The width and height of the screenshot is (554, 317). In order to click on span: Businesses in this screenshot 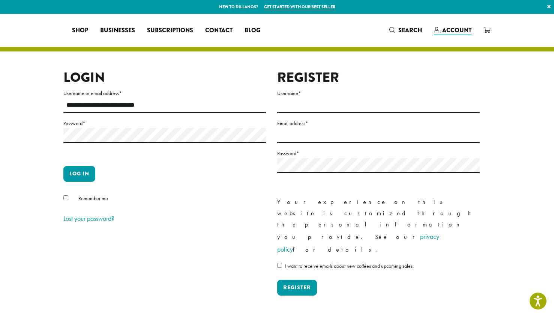, I will do `click(117, 30)`.